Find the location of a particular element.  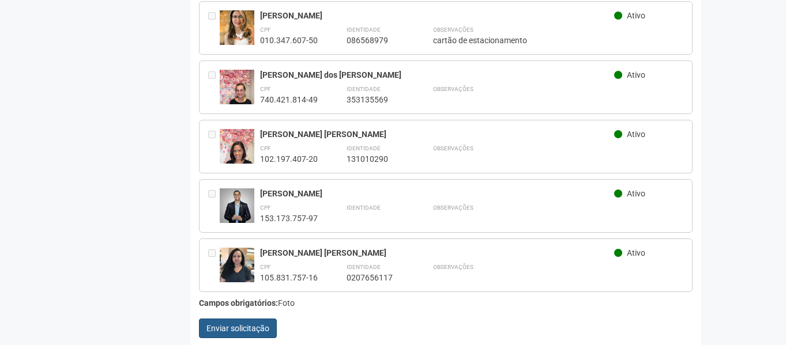

button: Enviar solicitação is located at coordinates (238, 329).